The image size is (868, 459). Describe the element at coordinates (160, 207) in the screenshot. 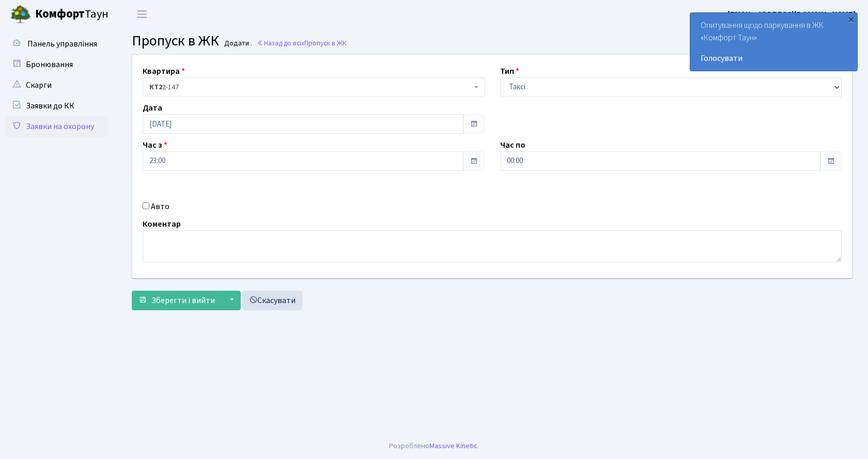

I see `label: Авто` at that location.